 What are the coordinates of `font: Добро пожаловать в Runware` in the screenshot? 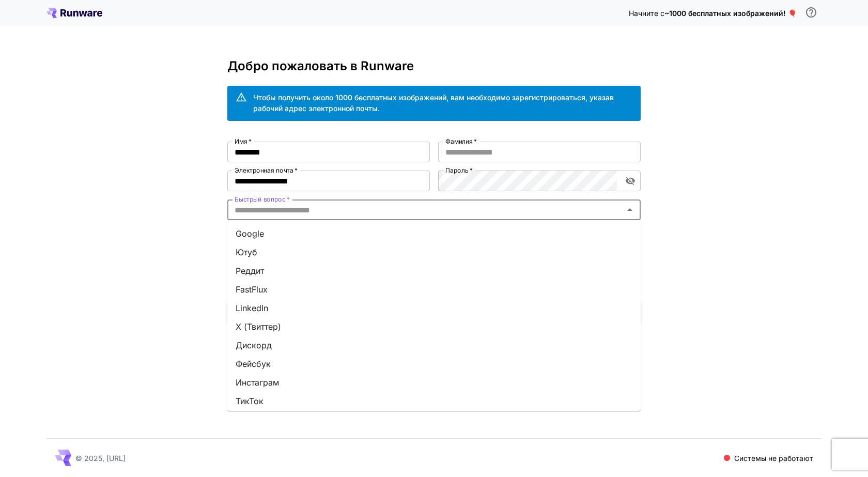 It's located at (320, 66).